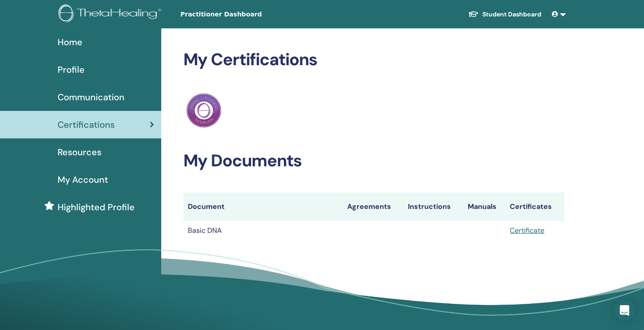 This screenshot has height=330, width=644. Describe the element at coordinates (70, 43) in the screenshot. I see `span: Home` at that location.